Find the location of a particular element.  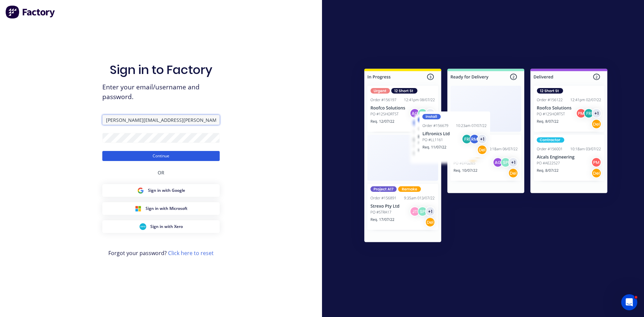

span: Forgot your password? is located at coordinates (161, 253).